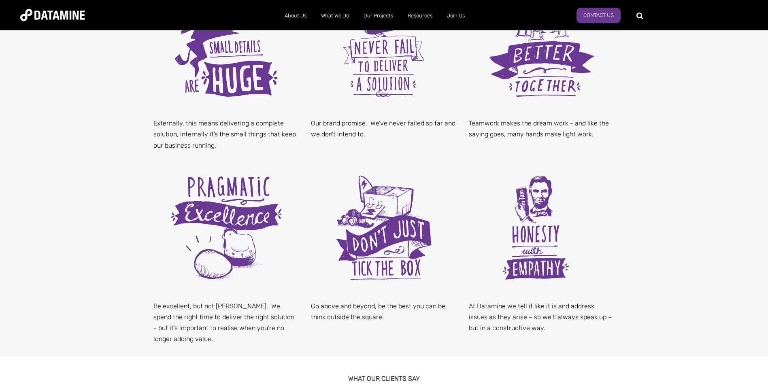  What do you see at coordinates (542, 129) in the screenshot?
I see `p: Teamwork makes the dream work - and like the saying goes, many hands make light work.` at bounding box center [542, 129].